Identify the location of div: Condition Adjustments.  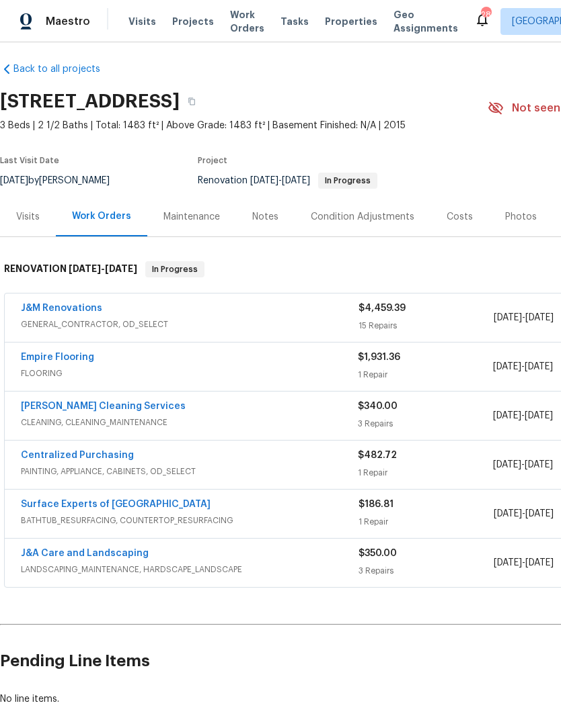
(362, 217).